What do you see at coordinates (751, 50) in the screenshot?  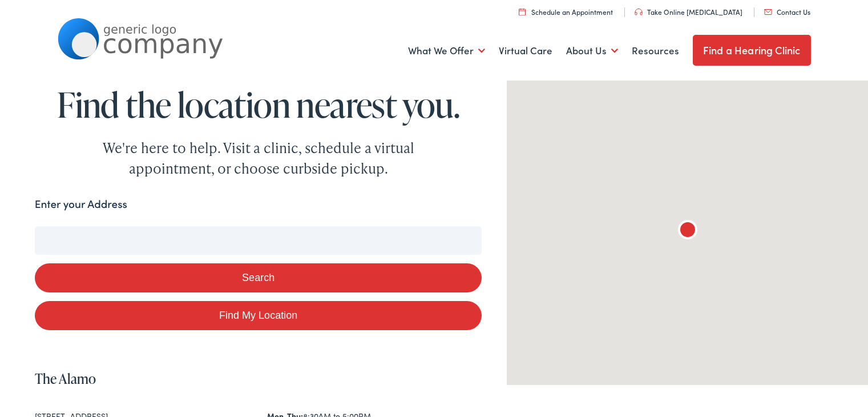 I see `a: Find a Hearing Clinic` at bounding box center [751, 50].